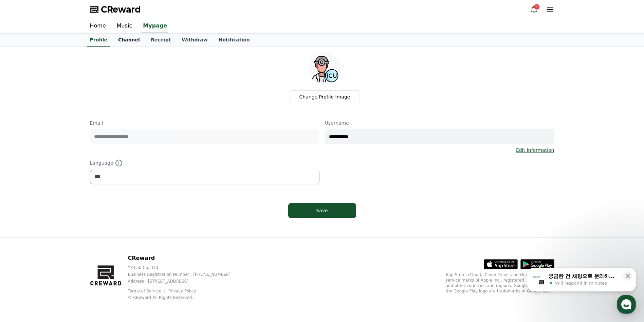 The height and width of the screenshot is (322, 644). I want to click on a: Receipt, so click(161, 40).